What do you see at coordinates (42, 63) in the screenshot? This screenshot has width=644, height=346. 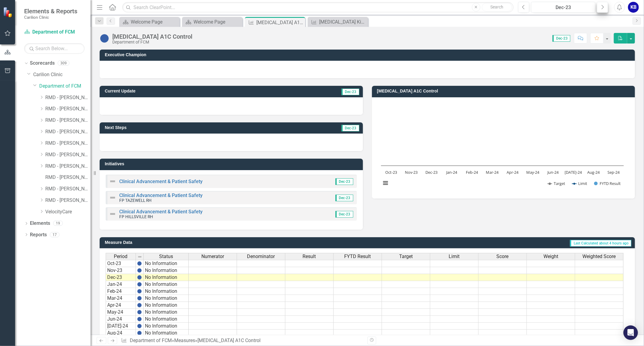 I see `a: Scorecards` at bounding box center [42, 63].